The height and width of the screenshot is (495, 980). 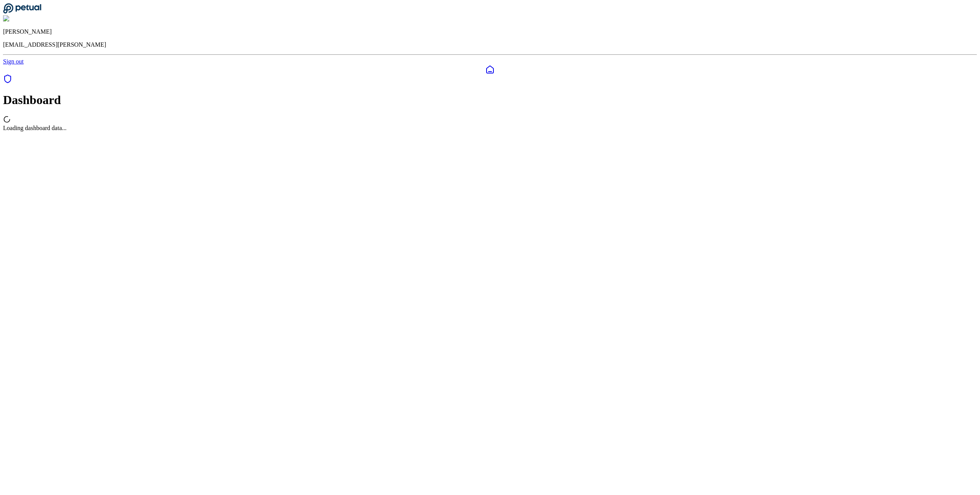 I want to click on div: Loading dashboard data..., so click(x=490, y=128).